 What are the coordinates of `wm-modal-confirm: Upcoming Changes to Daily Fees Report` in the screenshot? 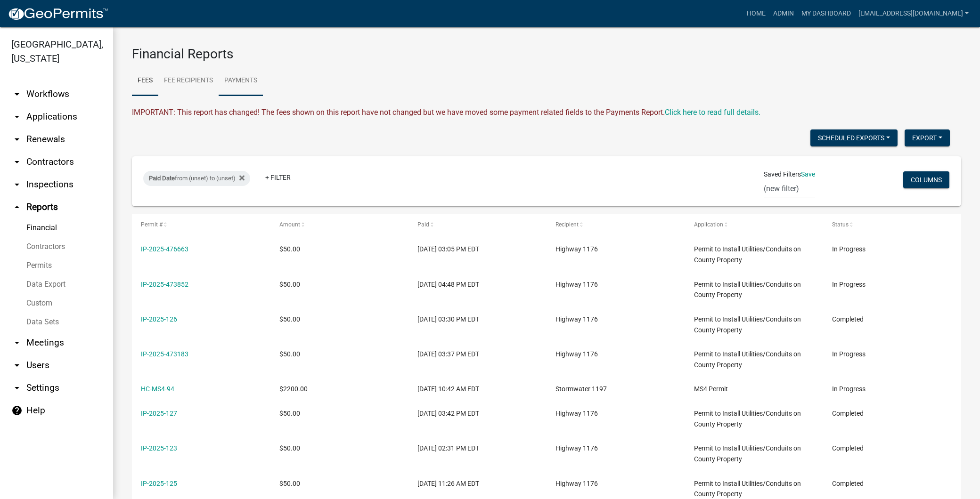 It's located at (713, 112).